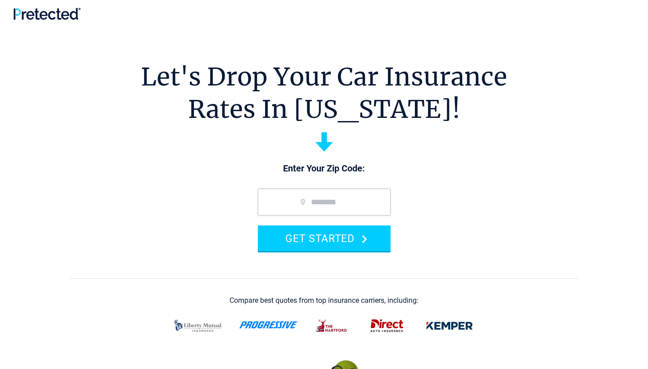 This screenshot has width=648, height=369. Describe the element at coordinates (324, 238) in the screenshot. I see `button: GET STARTED` at that location.